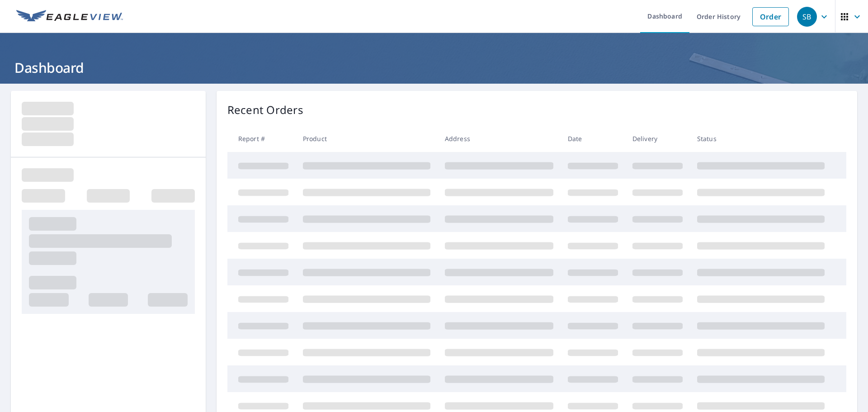 The height and width of the screenshot is (412, 868). I want to click on th: Date, so click(593, 138).